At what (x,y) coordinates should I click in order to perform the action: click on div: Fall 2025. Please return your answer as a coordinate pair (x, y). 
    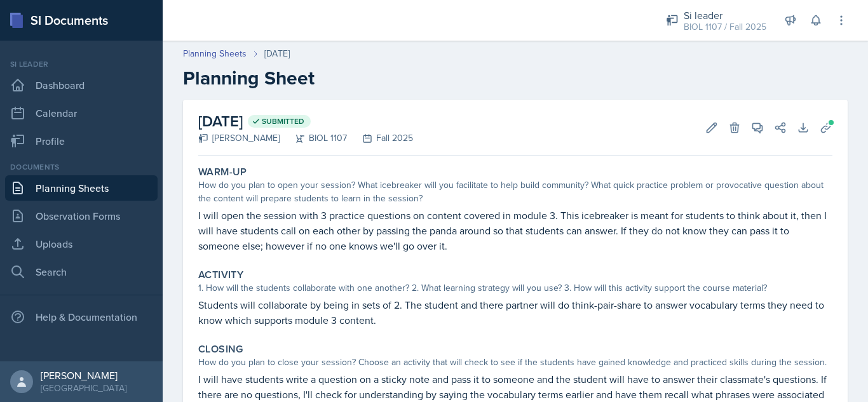
    Looking at the image, I should click on (380, 138).